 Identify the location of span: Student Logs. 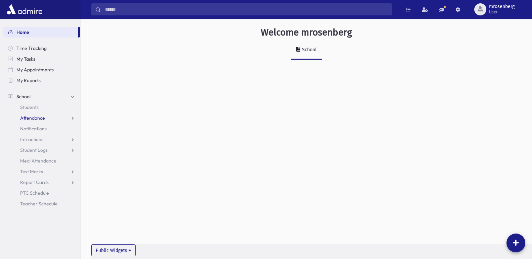
(34, 150).